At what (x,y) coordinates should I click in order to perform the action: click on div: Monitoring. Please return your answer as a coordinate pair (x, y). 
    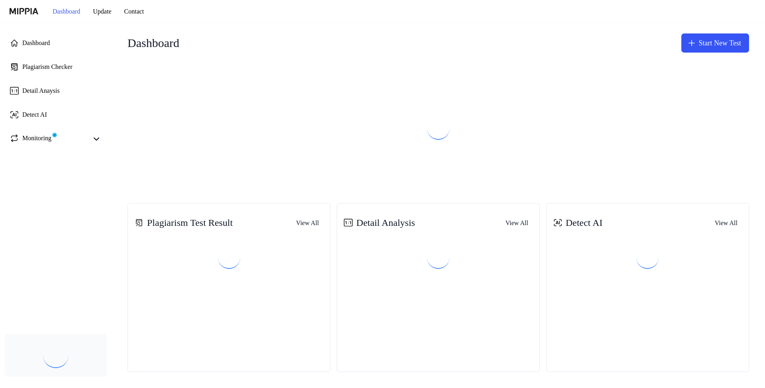
    Looking at the image, I should click on (38, 139).